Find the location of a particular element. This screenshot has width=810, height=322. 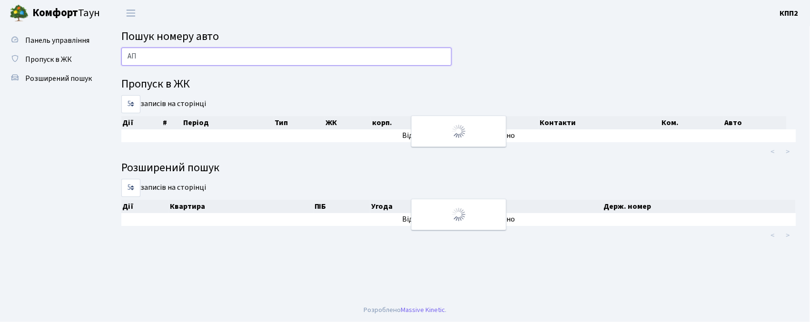

th: ЖК is located at coordinates (347, 123).